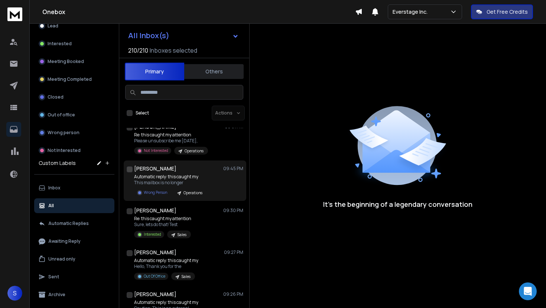 The width and height of the screenshot is (546, 308). I want to click on button: Others, so click(214, 72).